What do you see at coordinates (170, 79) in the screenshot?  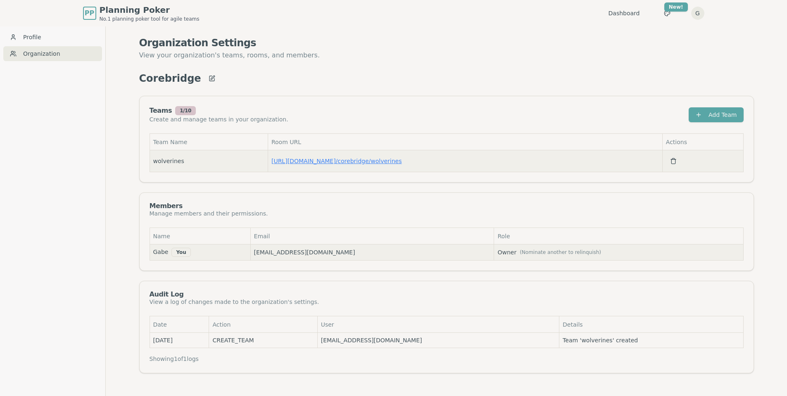 I see `p: Corebridge` at bounding box center [170, 79].